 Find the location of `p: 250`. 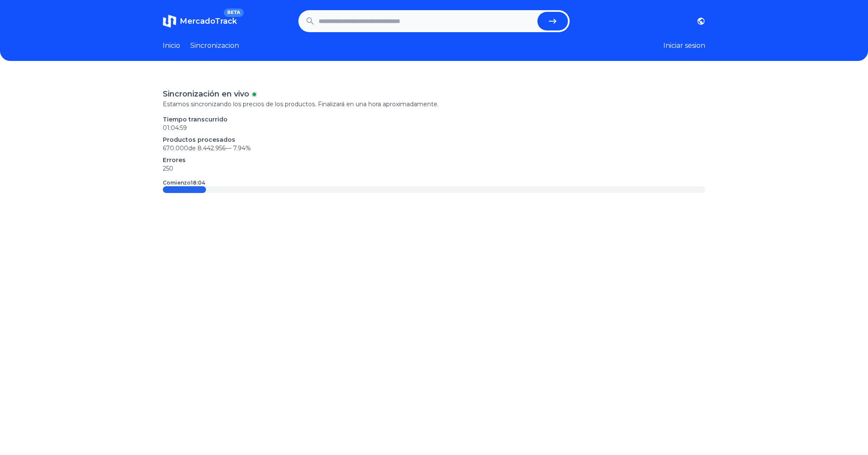

p: 250 is located at coordinates (434, 169).